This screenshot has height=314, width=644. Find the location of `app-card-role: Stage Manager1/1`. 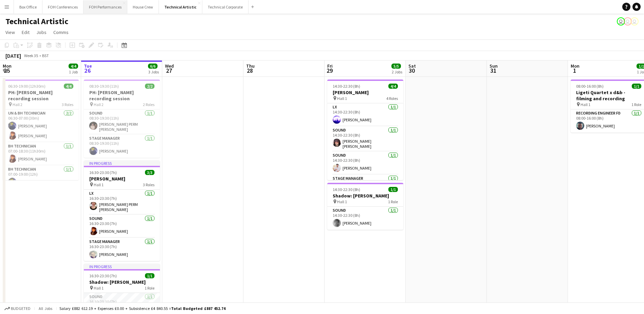

app-card-role: Stage Manager1/1 is located at coordinates (365, 186).